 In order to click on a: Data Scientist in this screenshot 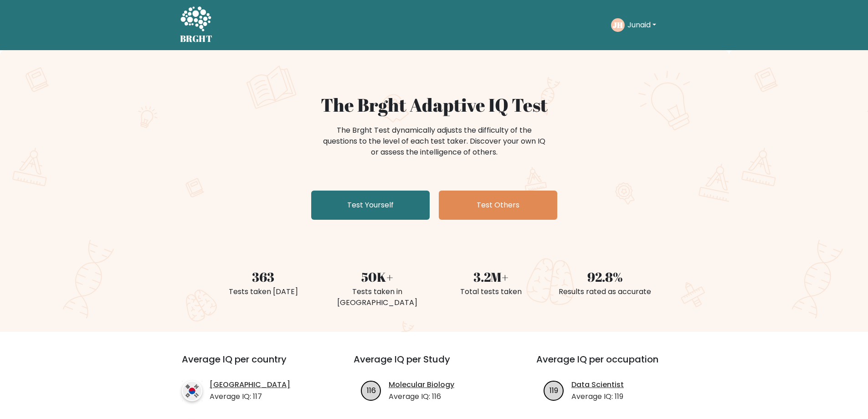, I will do `click(597, 385)`.